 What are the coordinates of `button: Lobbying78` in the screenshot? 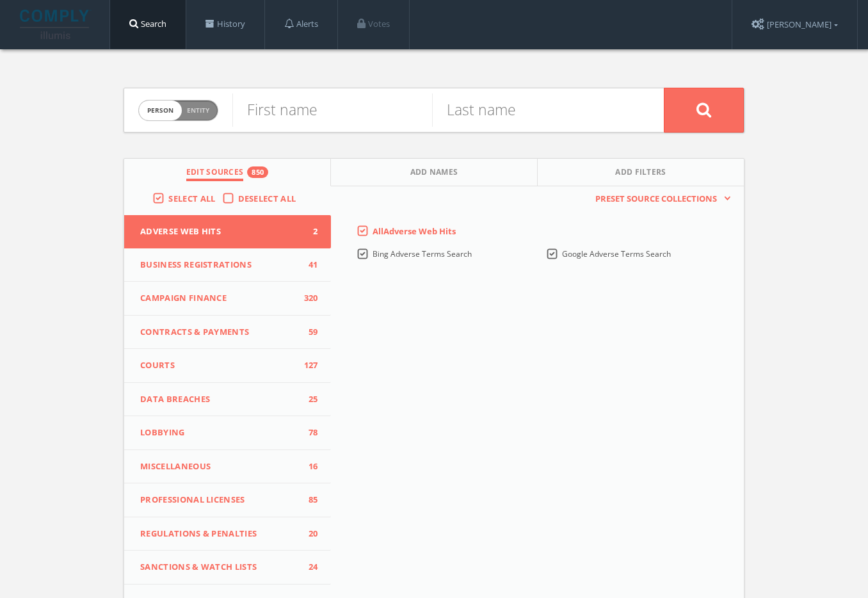 It's located at (227, 433).